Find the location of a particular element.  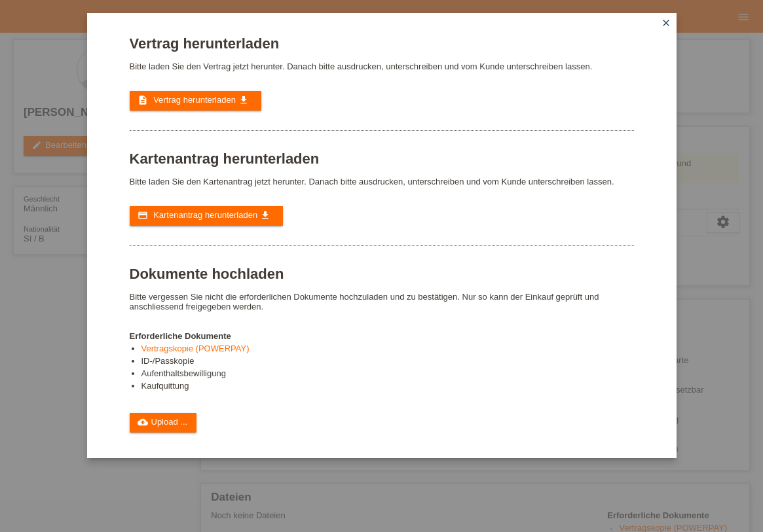

i: close is located at coordinates (666, 23).